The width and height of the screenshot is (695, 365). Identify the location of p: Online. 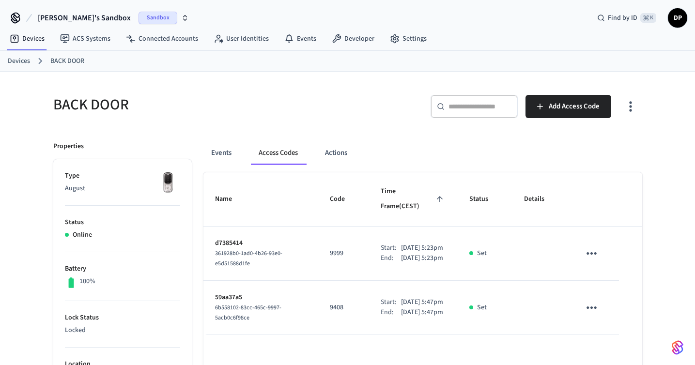
(82, 235).